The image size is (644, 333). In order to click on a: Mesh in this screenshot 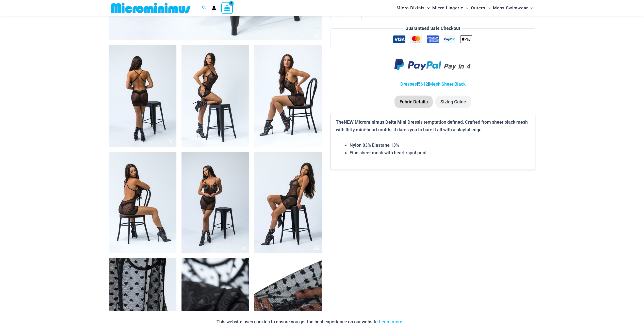, I will do `click(435, 84)`.